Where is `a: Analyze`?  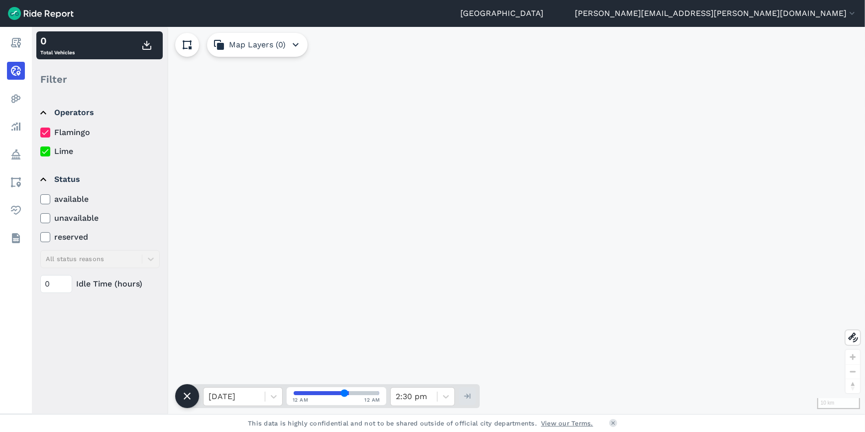
a: Analyze is located at coordinates (16, 126).